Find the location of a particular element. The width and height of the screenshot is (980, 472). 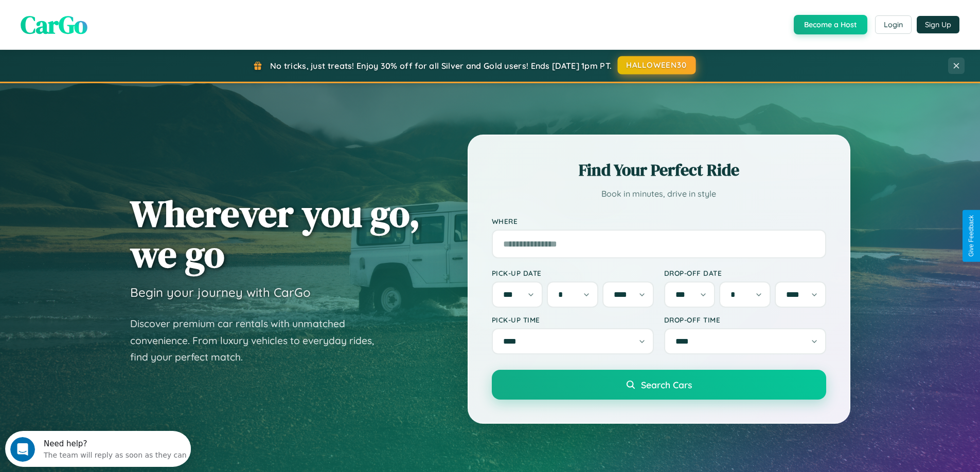

label: Where is located at coordinates (659, 221).